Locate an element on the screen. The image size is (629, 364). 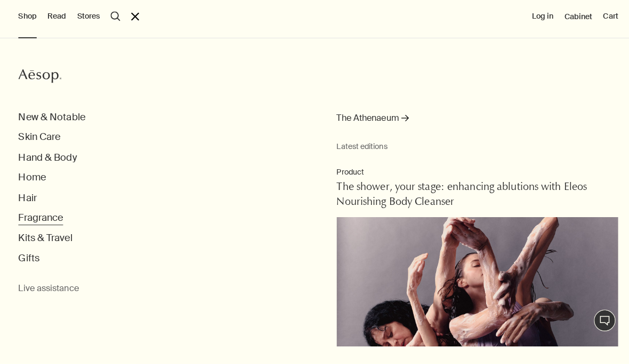
a: Cabinet is located at coordinates (571, 20).